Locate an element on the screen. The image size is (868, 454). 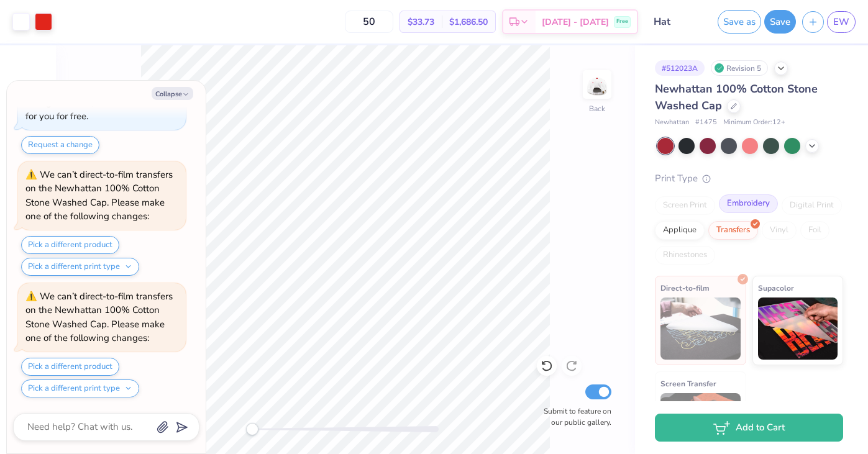
img: Back is located at coordinates (597, 84).